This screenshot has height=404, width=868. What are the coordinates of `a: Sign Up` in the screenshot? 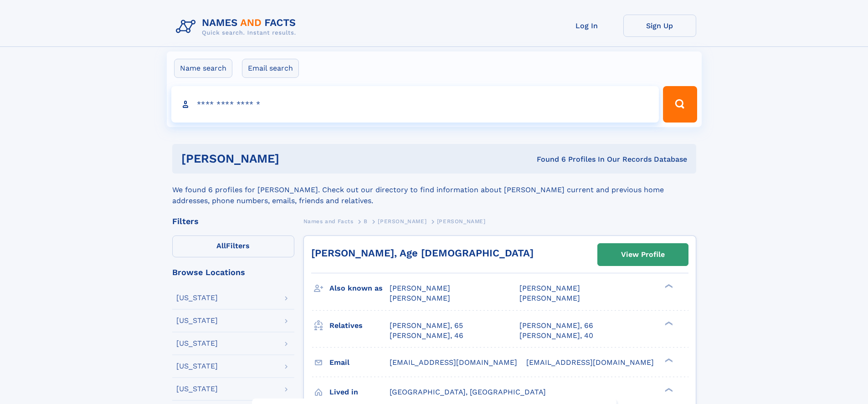 It's located at (660, 26).